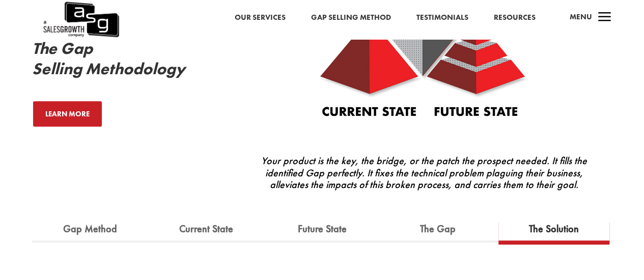 Image resolution: width=644 pixels, height=280 pixels. Describe the element at coordinates (514, 18) in the screenshot. I see `a: Resources` at that location.